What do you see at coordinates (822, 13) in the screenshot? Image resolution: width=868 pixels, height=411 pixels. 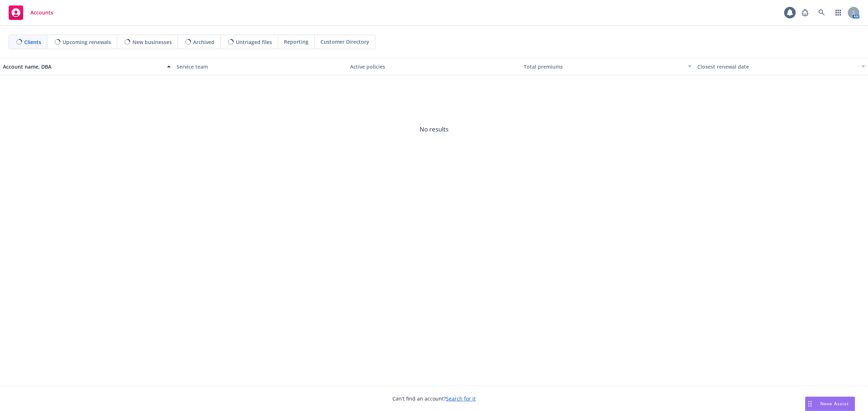 I see `a: Search` at bounding box center [822, 13].